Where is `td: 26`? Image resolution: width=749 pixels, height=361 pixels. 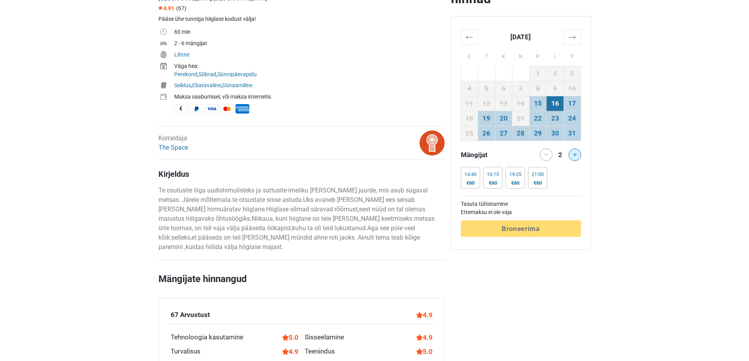
td: 26 is located at coordinates (487, 133).